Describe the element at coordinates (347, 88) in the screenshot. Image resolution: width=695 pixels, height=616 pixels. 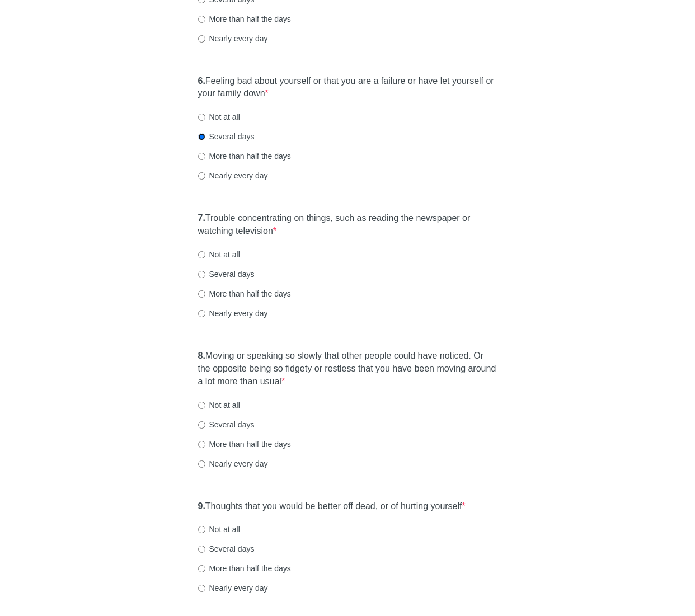
I see `label: Feeling bad about yourself or that you are a failure or have let yourself or your family down` at that location.